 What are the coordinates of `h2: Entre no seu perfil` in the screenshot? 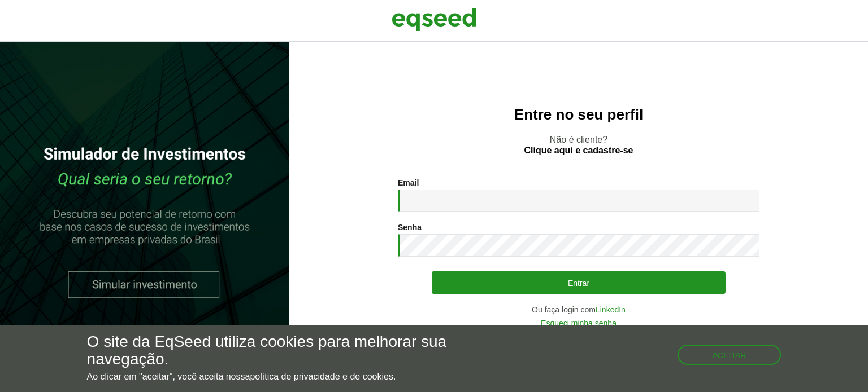 It's located at (579, 115).